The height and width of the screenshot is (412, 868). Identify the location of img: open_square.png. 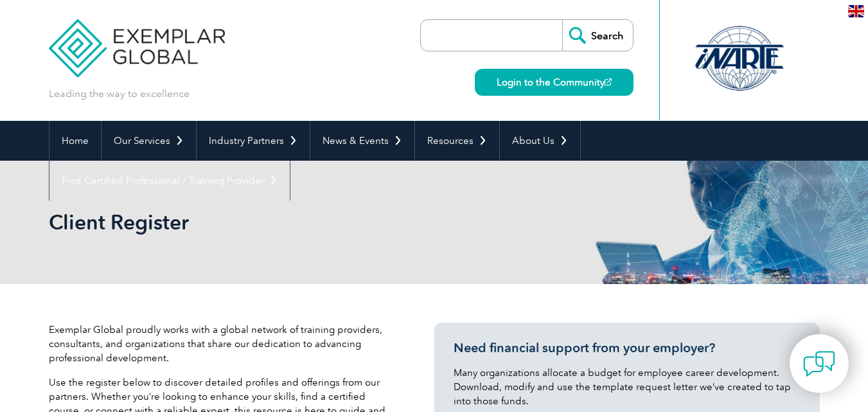
(607, 82).